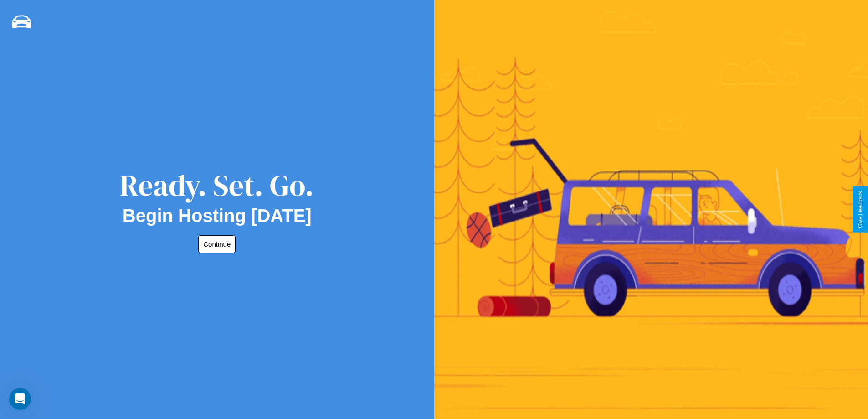 The height and width of the screenshot is (419, 868). I want to click on div: Give Feedback, so click(860, 209).